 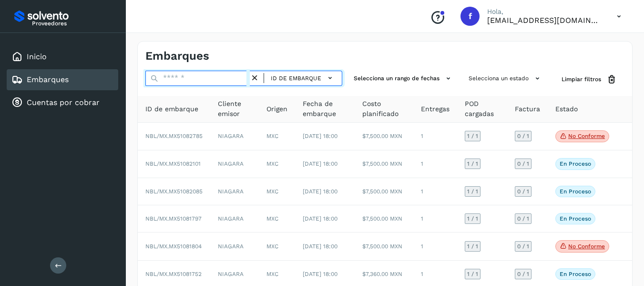 I want to click on span: NBL/MX.MX51082101, so click(x=173, y=164).